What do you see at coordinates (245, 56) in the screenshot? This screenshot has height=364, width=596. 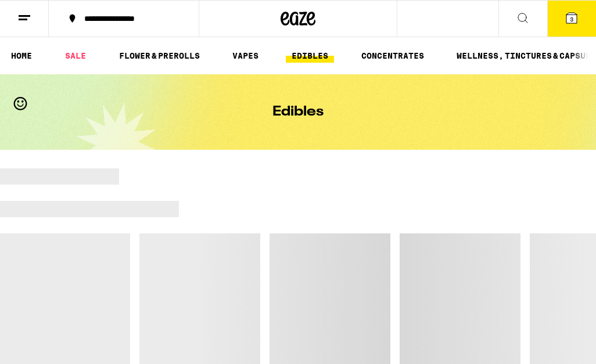 I see `a: VAPES` at bounding box center [245, 56].